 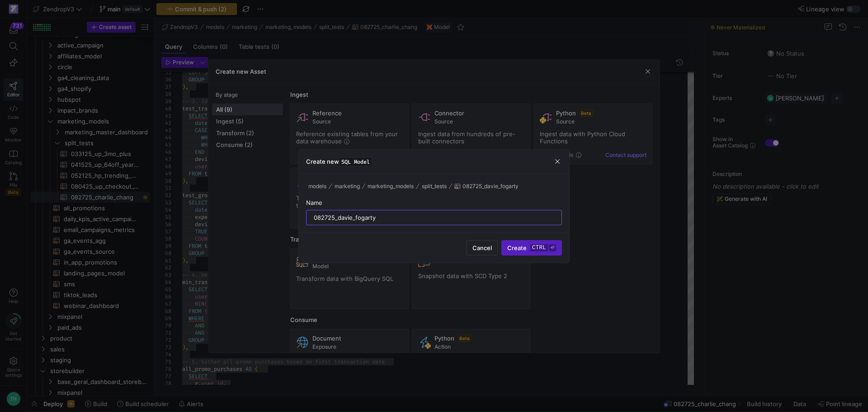 What do you see at coordinates (391, 187) in the screenshot?
I see `button: marketing_models` at bounding box center [391, 187].